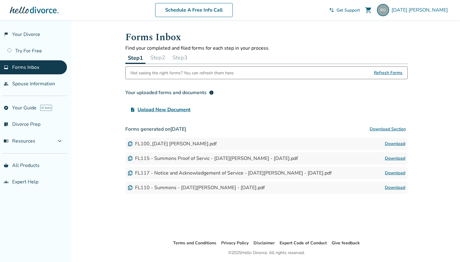 The width and height of the screenshot is (460, 262). I want to click on span: groups, so click(6, 182).